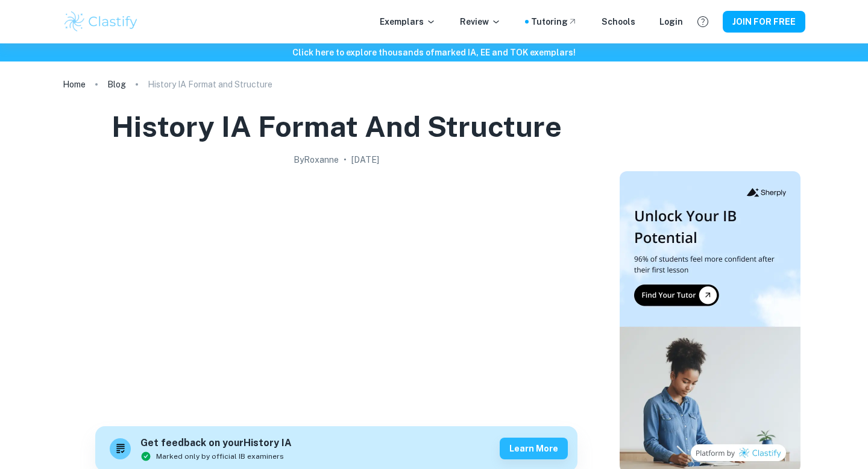  What do you see at coordinates (434, 53) in the screenshot?
I see `h6: Click here to explore thousands of marked IA, EE and TOK exemplars !` at bounding box center [434, 53].